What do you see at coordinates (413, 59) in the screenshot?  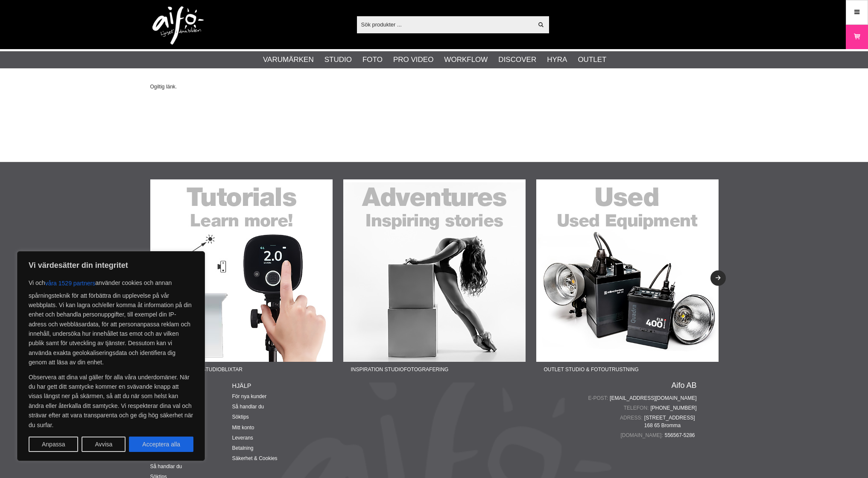 I see `a: Pro Video` at bounding box center [413, 59].